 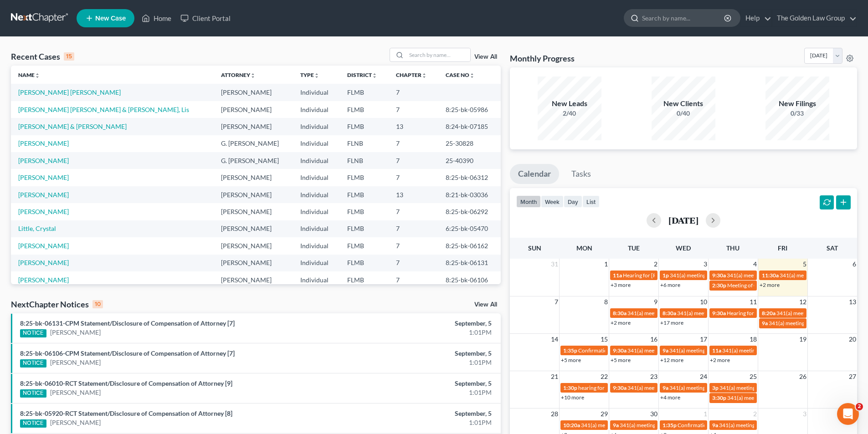 I want to click on span: 19, so click(x=803, y=339).